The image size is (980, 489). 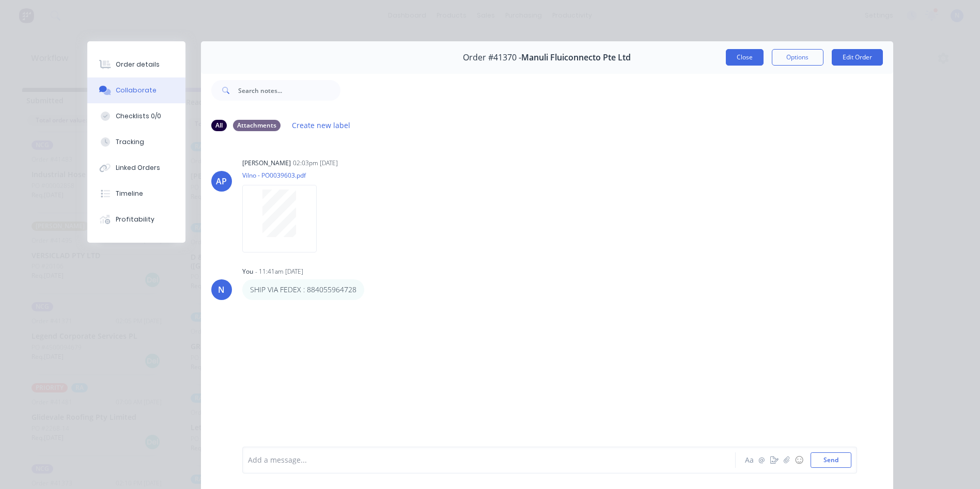 What do you see at coordinates (129, 193) in the screenshot?
I see `div: Timeline` at bounding box center [129, 193].